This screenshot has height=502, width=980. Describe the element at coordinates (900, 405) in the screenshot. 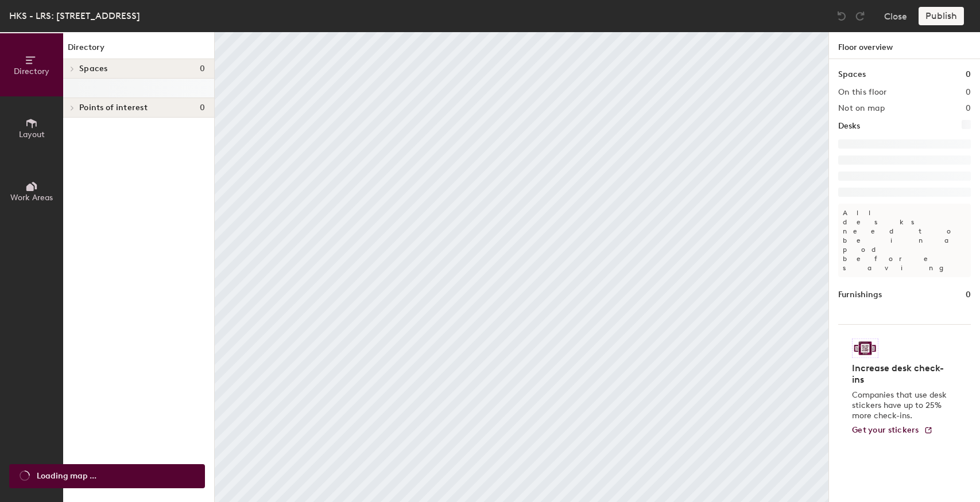

I see `p: Companies that use desk stickers have up to 25% more check-ins.` at that location.